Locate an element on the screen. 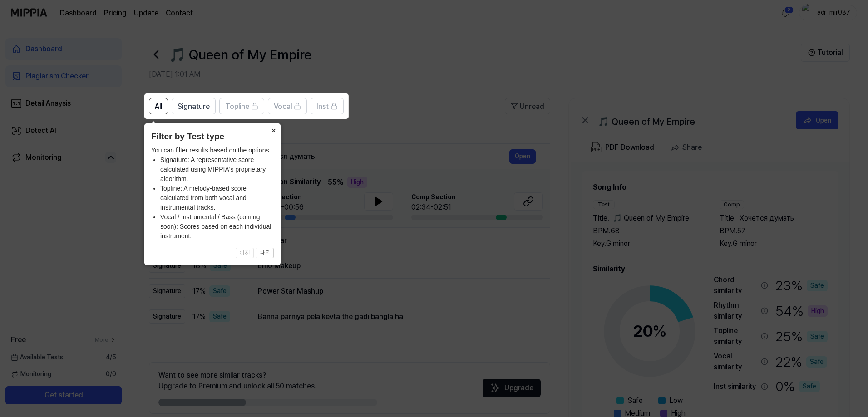 This screenshot has width=868, height=417. li: Signature: A representative score calculated using MIPPIA's proprietary algorithm. is located at coordinates (217, 169).